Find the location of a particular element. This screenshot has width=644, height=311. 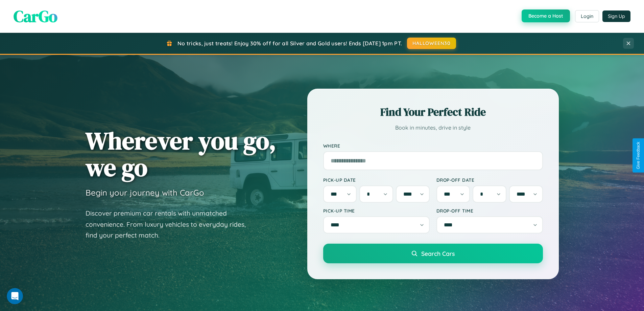

button: Login is located at coordinates (587, 17).